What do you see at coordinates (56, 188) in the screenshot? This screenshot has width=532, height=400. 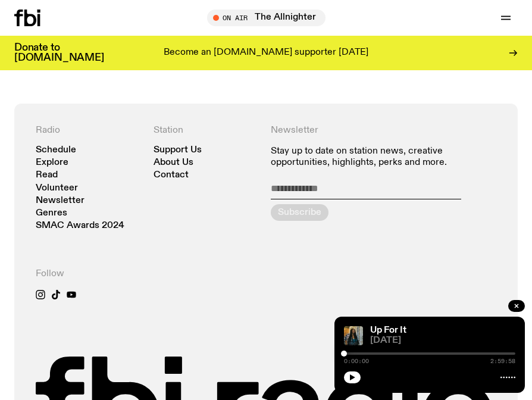 I see `a: Volunteer` at bounding box center [56, 188].